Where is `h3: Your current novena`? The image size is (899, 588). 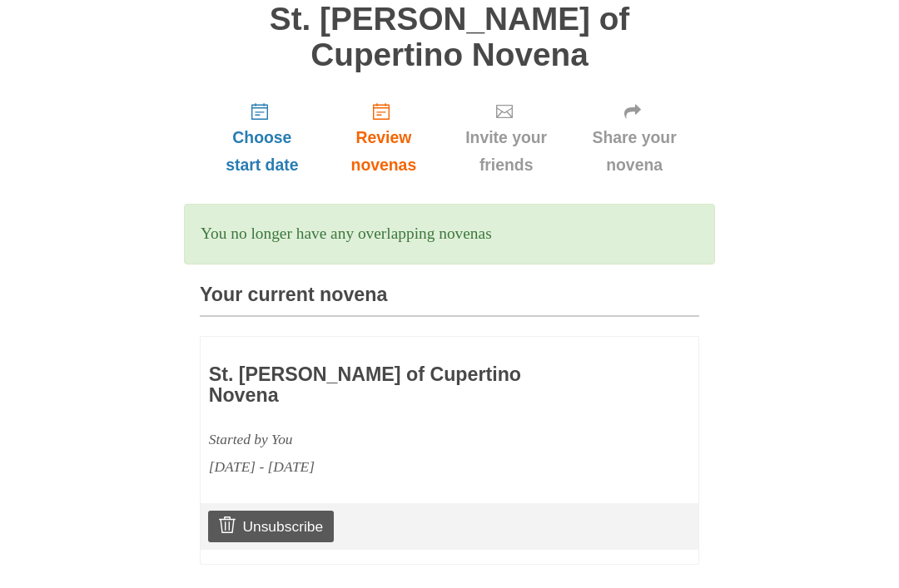 h3: Your current novena is located at coordinates (449, 300).